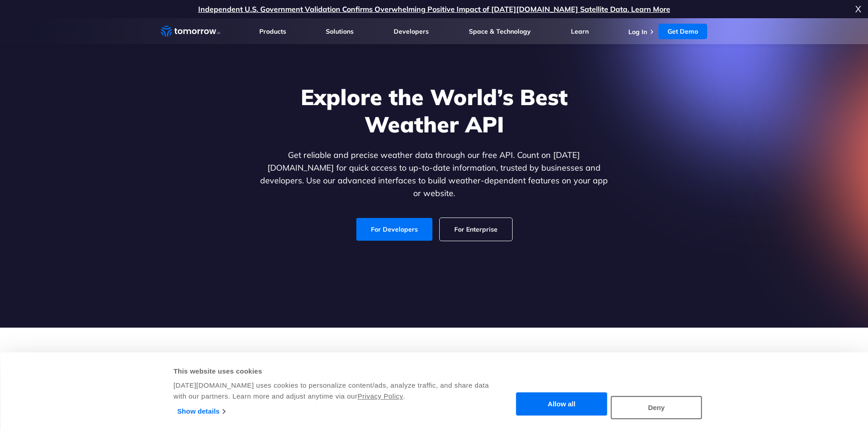 The image size is (868, 430). What do you see at coordinates (394, 229) in the screenshot?
I see `a: For Developers` at bounding box center [394, 229].